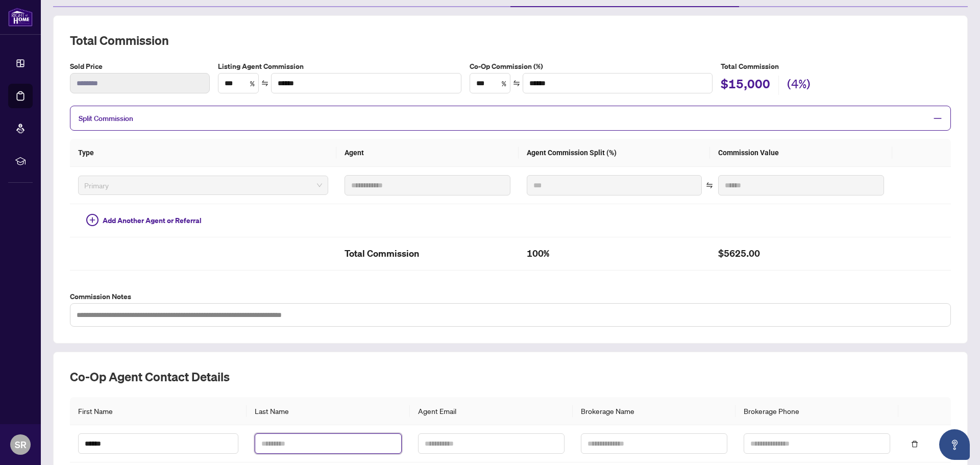 This screenshot has height=465, width=980. What do you see at coordinates (801, 254) in the screenshot?
I see `h2: $5625.00` at bounding box center [801, 254].